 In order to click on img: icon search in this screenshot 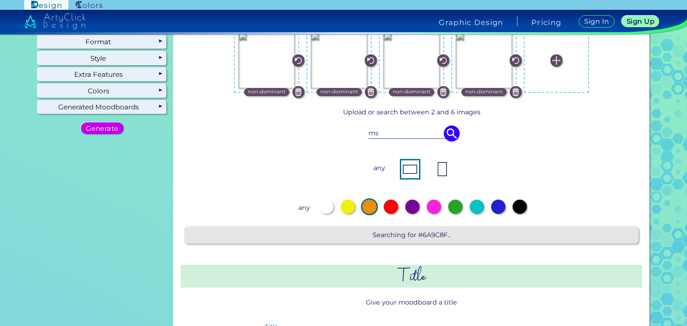, I will do `click(452, 134)`.